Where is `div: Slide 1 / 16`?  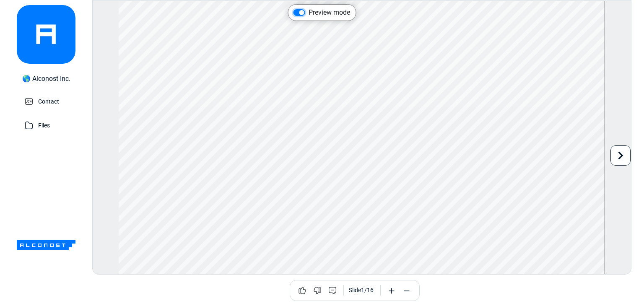 div: Slide 1 / 16 is located at coordinates (361, 290).